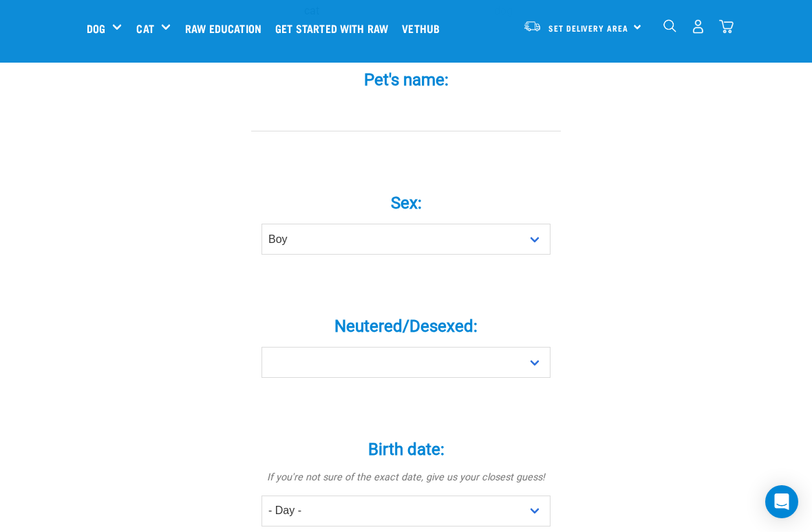 The width and height of the screenshot is (812, 532). What do you see at coordinates (532, 26) in the screenshot?
I see `img: van-moving.png` at bounding box center [532, 26].